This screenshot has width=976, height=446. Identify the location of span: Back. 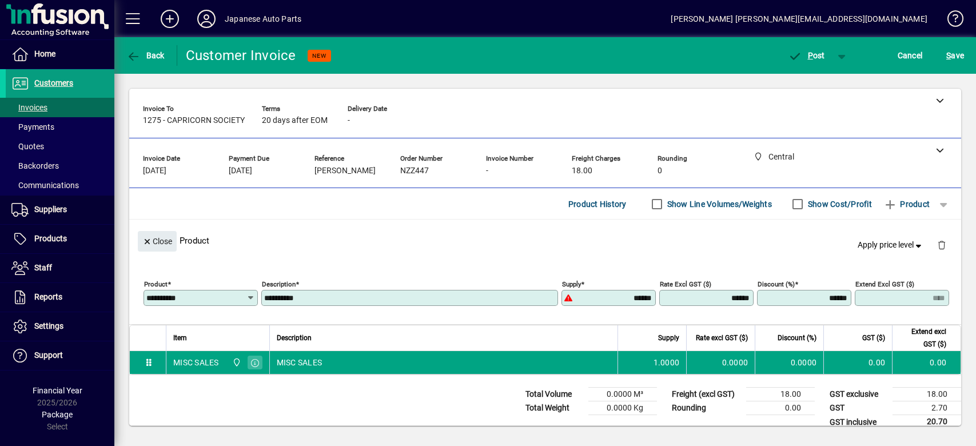
(145, 55).